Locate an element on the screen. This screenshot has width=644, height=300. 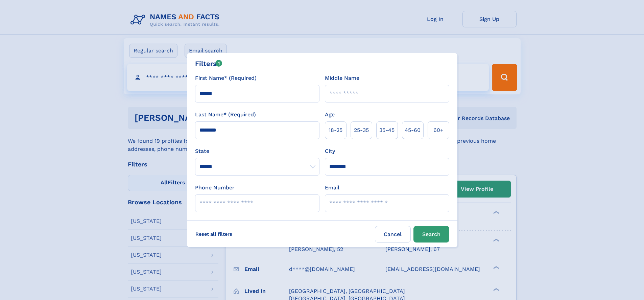
button: Search is located at coordinates (431, 234).